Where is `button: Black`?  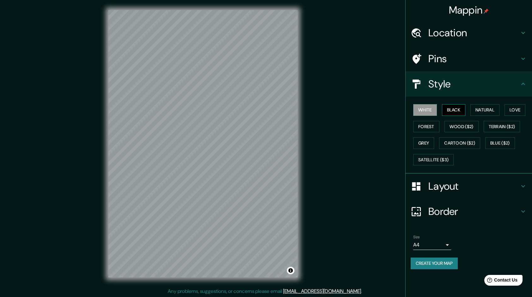 button: Black is located at coordinates (454, 110).